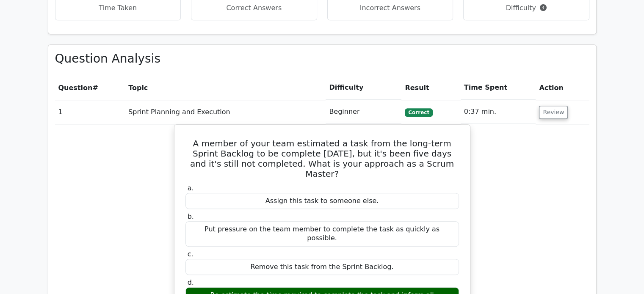 The image size is (644, 294). I want to click on td: Beginner, so click(363, 112).